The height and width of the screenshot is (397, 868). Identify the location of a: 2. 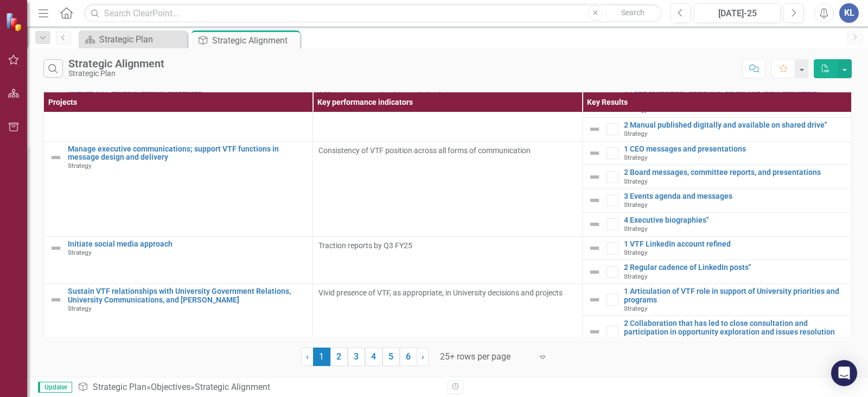
(339, 357).